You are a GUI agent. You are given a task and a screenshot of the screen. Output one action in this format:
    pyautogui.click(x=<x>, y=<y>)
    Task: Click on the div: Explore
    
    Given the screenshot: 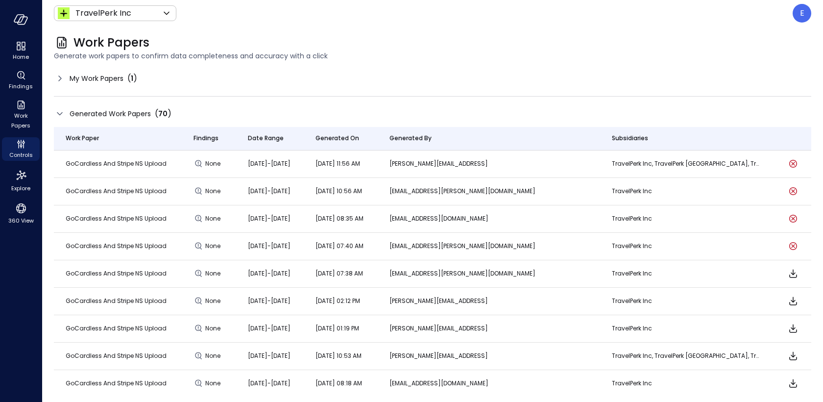 What is the action you would take?
    pyautogui.click(x=21, y=180)
    